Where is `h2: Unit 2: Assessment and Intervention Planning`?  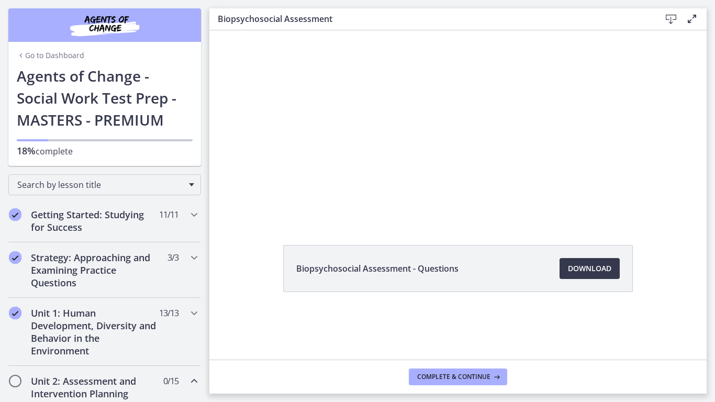 h2: Unit 2: Assessment and Intervention Planning is located at coordinates (95, 387).